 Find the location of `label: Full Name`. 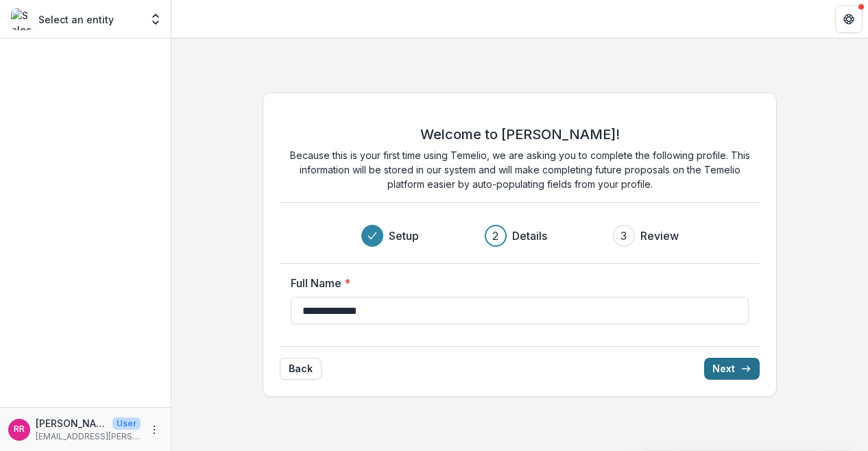

label: Full Name is located at coordinates (516, 283).